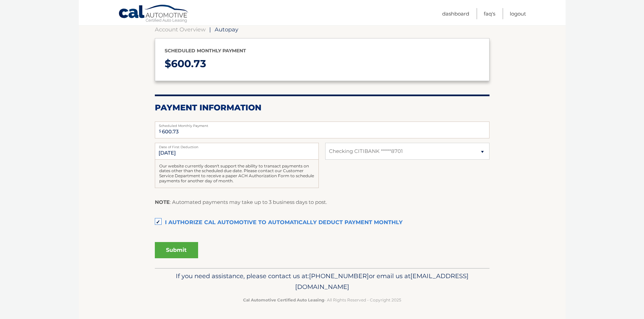  What do you see at coordinates (237, 145) in the screenshot?
I see `label: Date of First Deduction` at bounding box center [237, 145].